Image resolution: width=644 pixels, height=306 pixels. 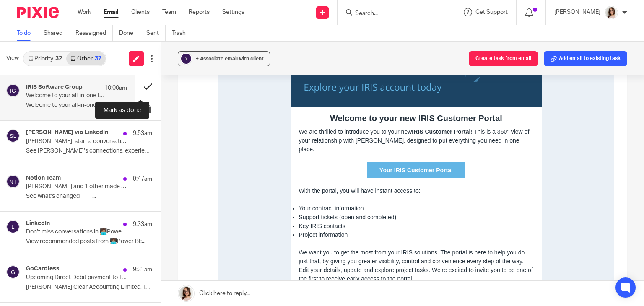 What do you see at coordinates (76, 232) in the screenshot?
I see `p: Don’t miss conversations in 🧑🏽‍💻Power BI: Business Intelligence Dashboards, Analysis for Analysts...` at bounding box center [76, 232].